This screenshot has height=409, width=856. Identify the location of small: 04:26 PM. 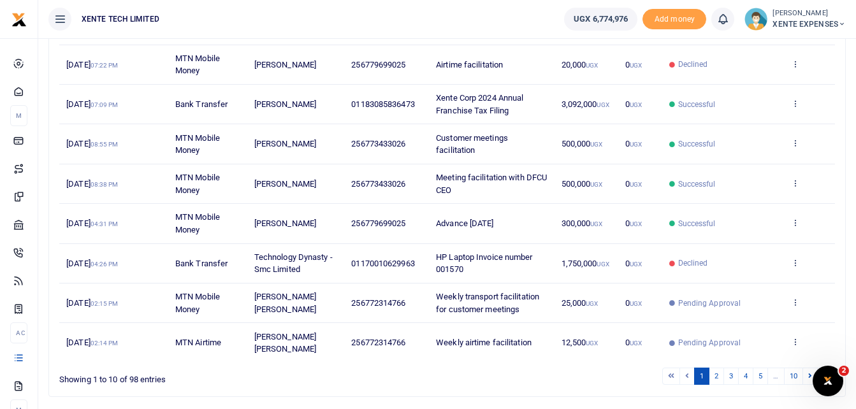
(105, 264).